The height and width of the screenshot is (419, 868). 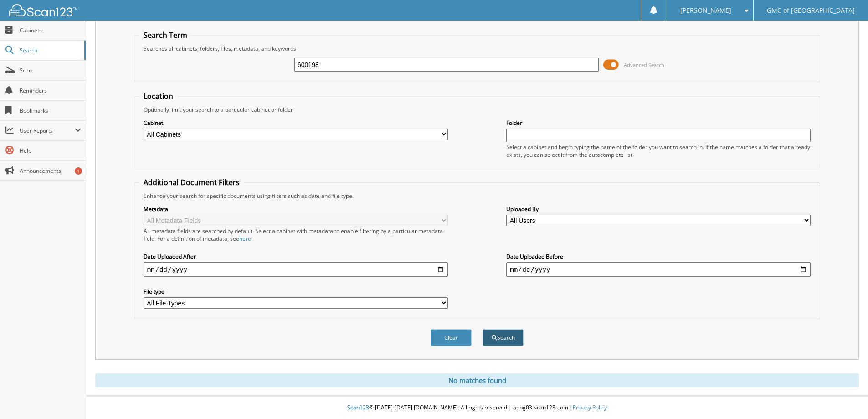 What do you see at coordinates (50, 90) in the screenshot?
I see `span: Reminders` at bounding box center [50, 90].